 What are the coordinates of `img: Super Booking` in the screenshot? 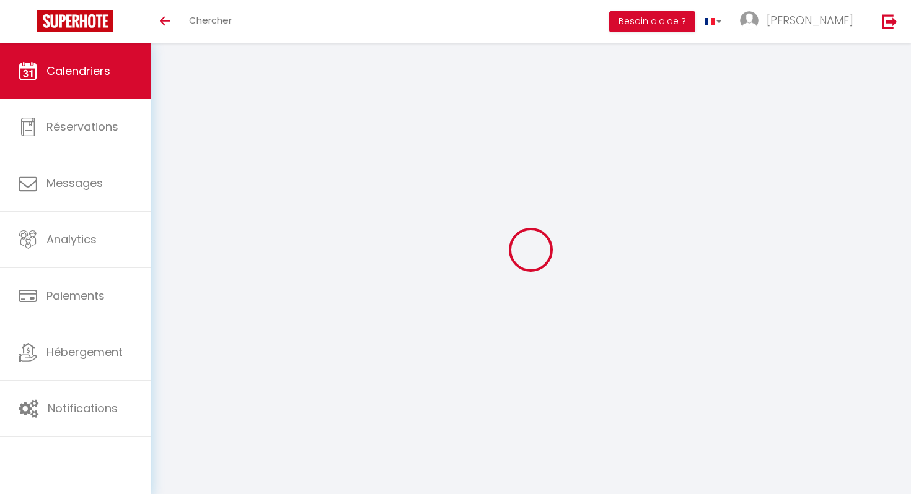 It's located at (75, 20).